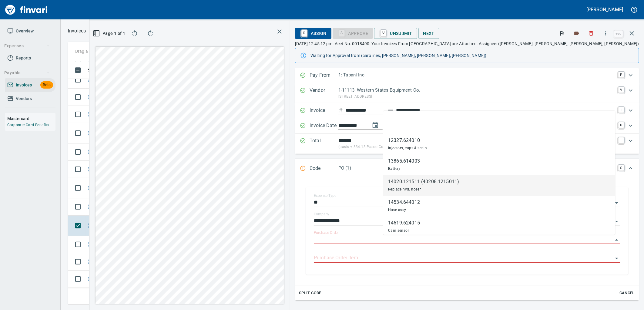 The height and width of the screenshot is (310, 644). What do you see at coordinates (324, 126) in the screenshot?
I see `p: Invoice Date` at bounding box center [324, 126].